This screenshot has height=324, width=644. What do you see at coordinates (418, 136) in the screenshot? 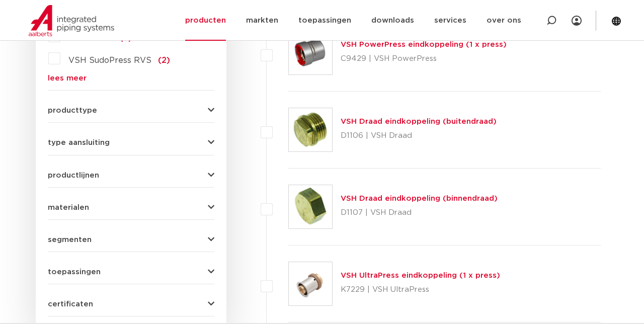
I see `p: D1106 | VSH Draad` at bounding box center [418, 136].